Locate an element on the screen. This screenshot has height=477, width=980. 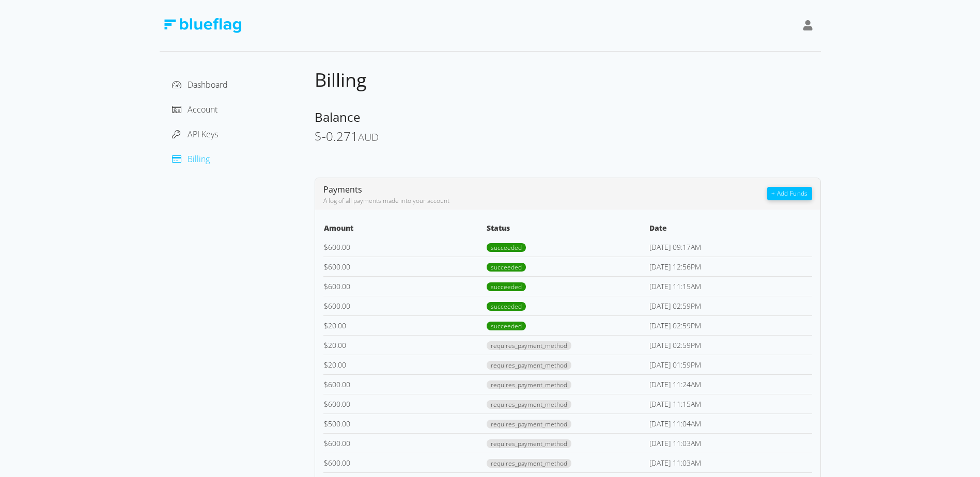
th: Date is located at coordinates (730, 230).